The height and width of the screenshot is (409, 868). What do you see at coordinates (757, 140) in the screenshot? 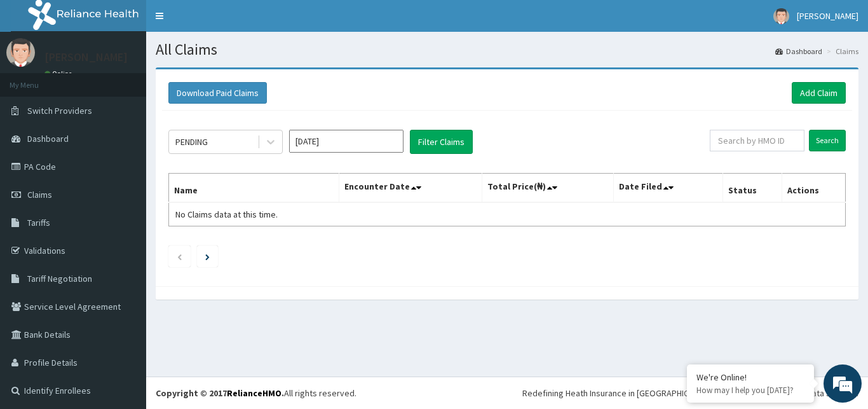
I see `input: Search by HMO ID` at bounding box center [757, 140].